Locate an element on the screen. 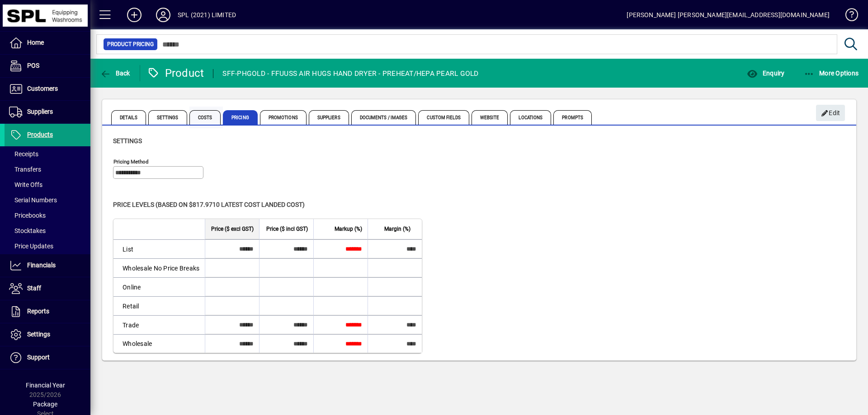 The width and height of the screenshot is (868, 415). button: Enquiry is located at coordinates (765, 73).